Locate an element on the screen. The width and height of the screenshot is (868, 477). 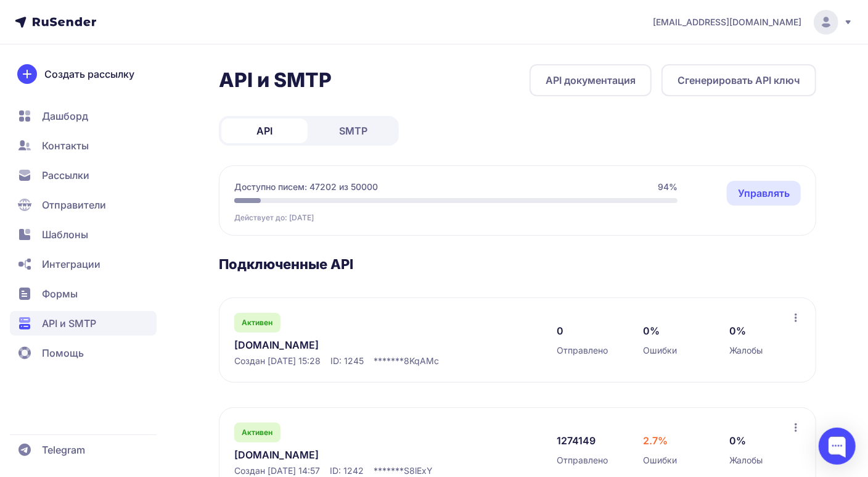
a: API документация is located at coordinates (591, 80).